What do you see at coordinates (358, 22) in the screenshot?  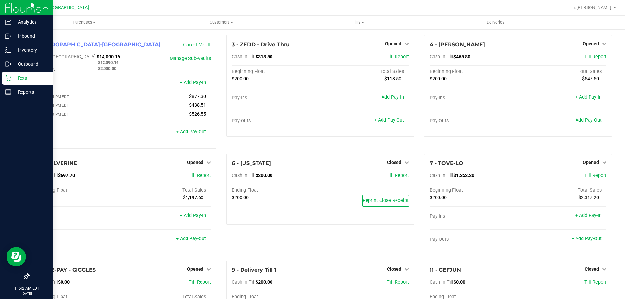 I see `span: Tills` at bounding box center [358, 22].